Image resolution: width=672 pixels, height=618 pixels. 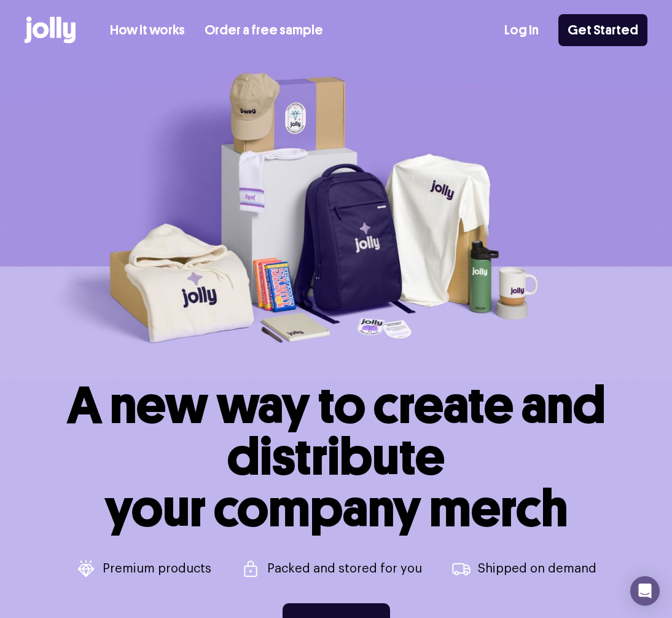 What do you see at coordinates (646, 591) in the screenshot?
I see `div: Open Intercom Messenger` at bounding box center [646, 591].